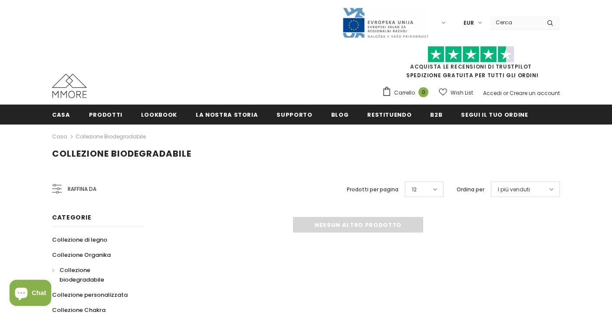 Image resolution: width=612 pixels, height=315 pixels. Describe the element at coordinates (90, 295) in the screenshot. I see `a: Collezione personalizzata` at that location.